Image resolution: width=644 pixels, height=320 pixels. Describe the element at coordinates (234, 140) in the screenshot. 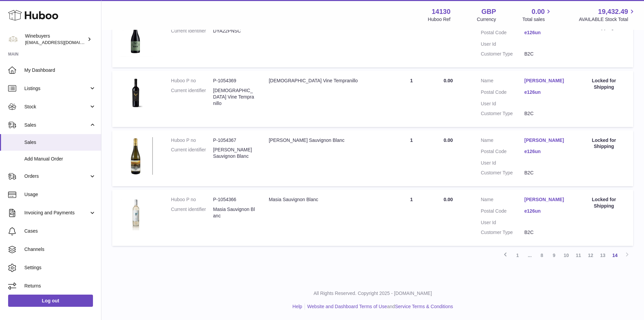

I see `dd: P-1054367` at that location.